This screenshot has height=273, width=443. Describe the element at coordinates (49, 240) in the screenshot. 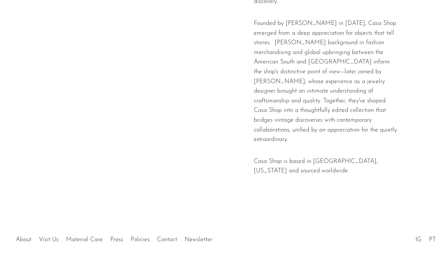

I see `a: Visit Us` at that location.